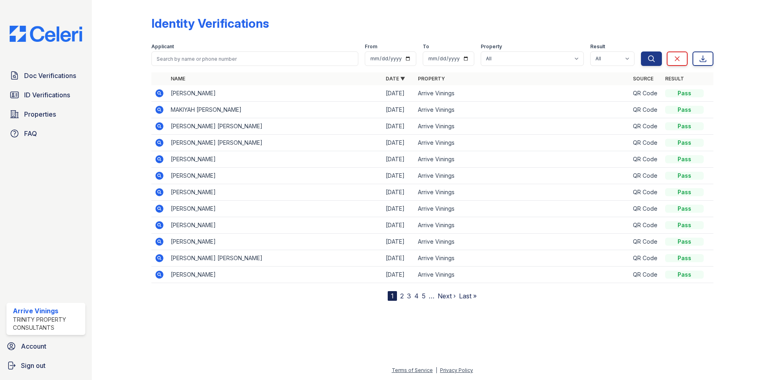 The width and height of the screenshot is (773, 380). What do you see at coordinates (468, 296) in the screenshot?
I see `a: Last »` at bounding box center [468, 296].